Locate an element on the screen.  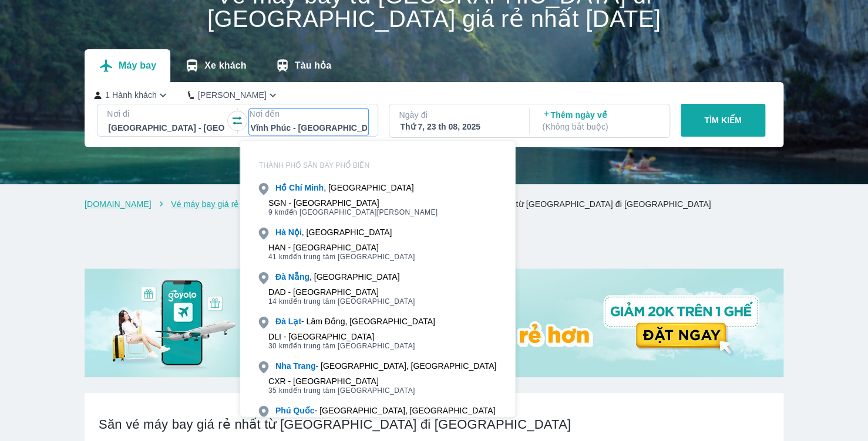
p: Nơi đi is located at coordinates (166, 114).